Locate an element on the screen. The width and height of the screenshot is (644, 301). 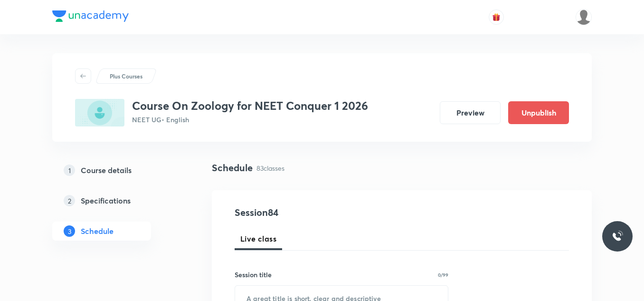
p: Plus Courses is located at coordinates (126, 76).